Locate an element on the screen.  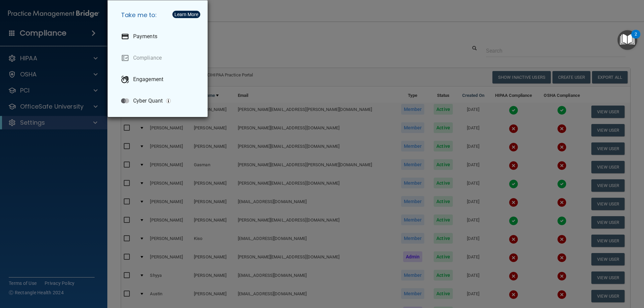
button: Open Resource Center, 2 new notifications is located at coordinates (627, 40).